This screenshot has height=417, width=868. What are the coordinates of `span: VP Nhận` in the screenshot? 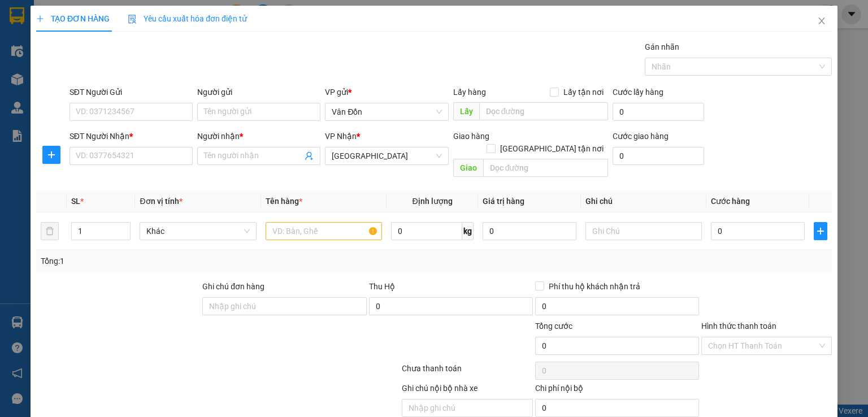 It's located at (341, 136).